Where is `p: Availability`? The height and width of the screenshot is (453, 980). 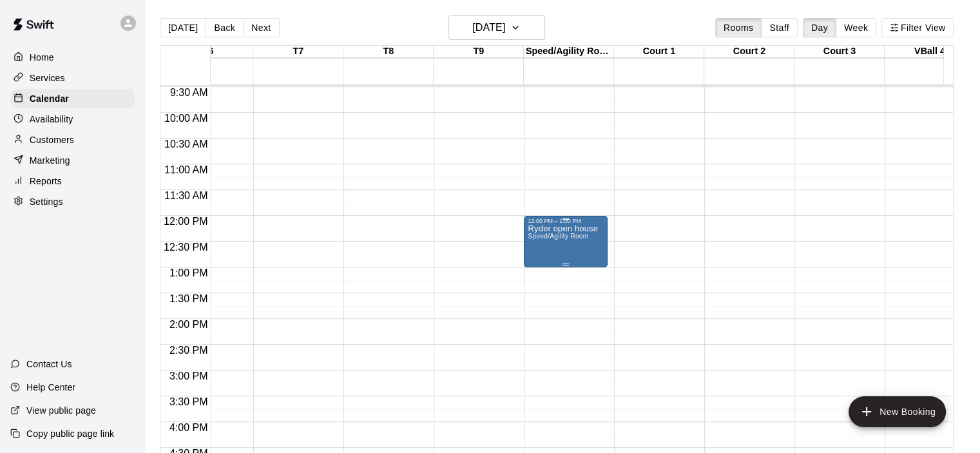
p: Availability is located at coordinates (51, 119).